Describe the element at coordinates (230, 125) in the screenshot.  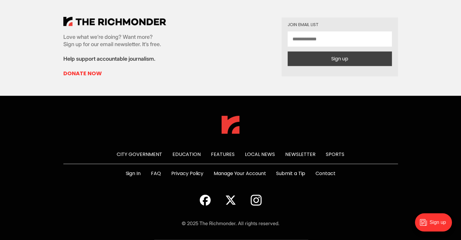
I see `img: The Richmonder` at that location.